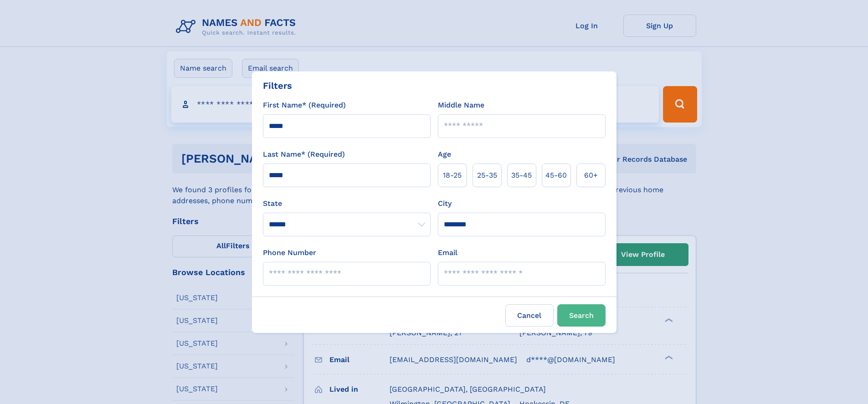 The height and width of the screenshot is (404, 868). What do you see at coordinates (529, 315) in the screenshot?
I see `label: Cancel` at bounding box center [529, 315].